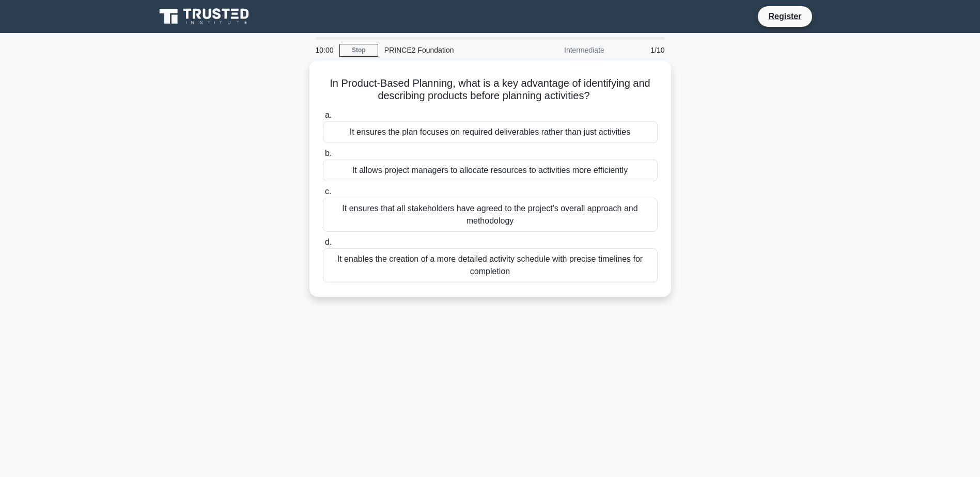 The image size is (980, 477). I want to click on div: PRINCE2 Foundation, so click(449, 50).